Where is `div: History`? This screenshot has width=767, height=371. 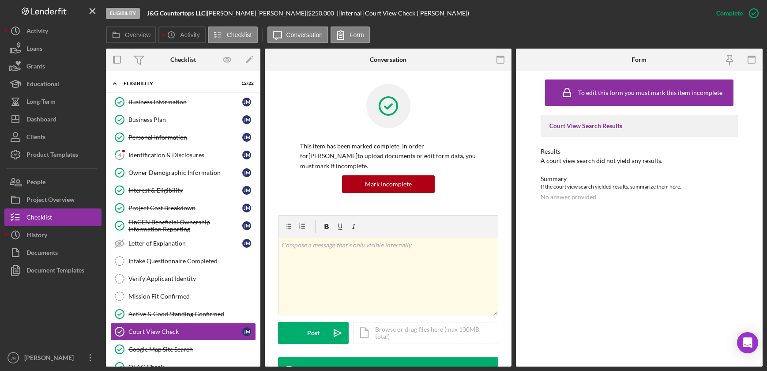
div: History is located at coordinates (37, 236).